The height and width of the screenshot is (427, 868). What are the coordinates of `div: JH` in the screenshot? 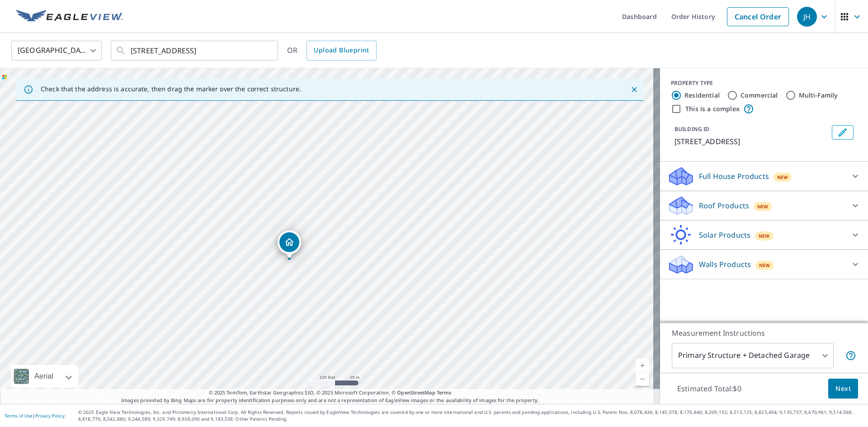 It's located at (807, 17).